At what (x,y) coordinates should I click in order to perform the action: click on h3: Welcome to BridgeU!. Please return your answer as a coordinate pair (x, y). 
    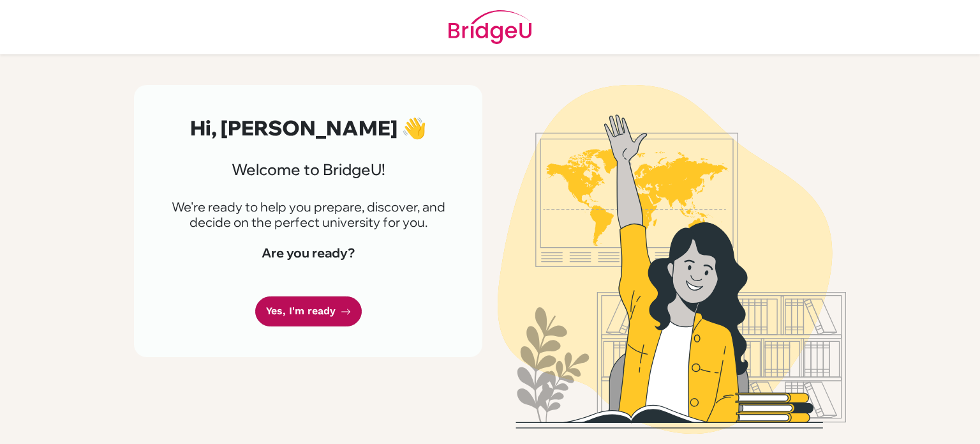
    Looking at the image, I should click on (308, 169).